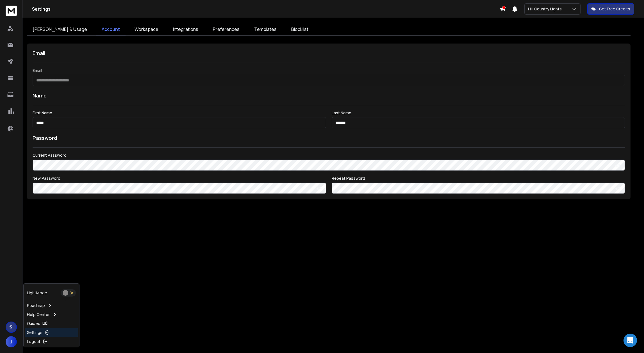  Describe the element at coordinates (52, 323) in the screenshot. I see `a: Guides` at that location.